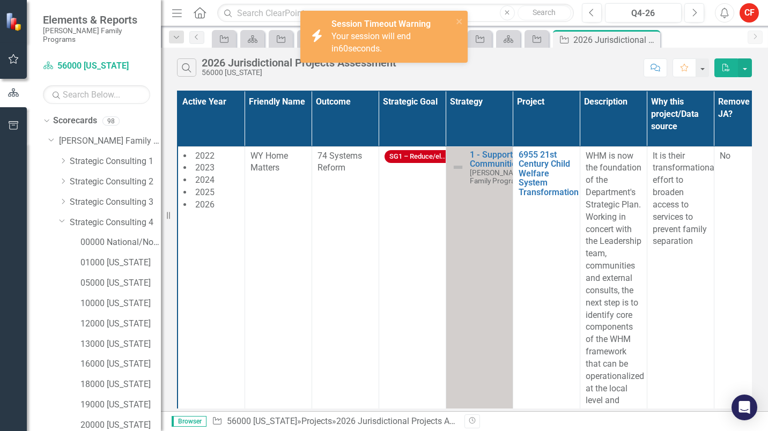 The height and width of the screenshot is (431, 768). I want to click on a: Scorecards, so click(75, 121).